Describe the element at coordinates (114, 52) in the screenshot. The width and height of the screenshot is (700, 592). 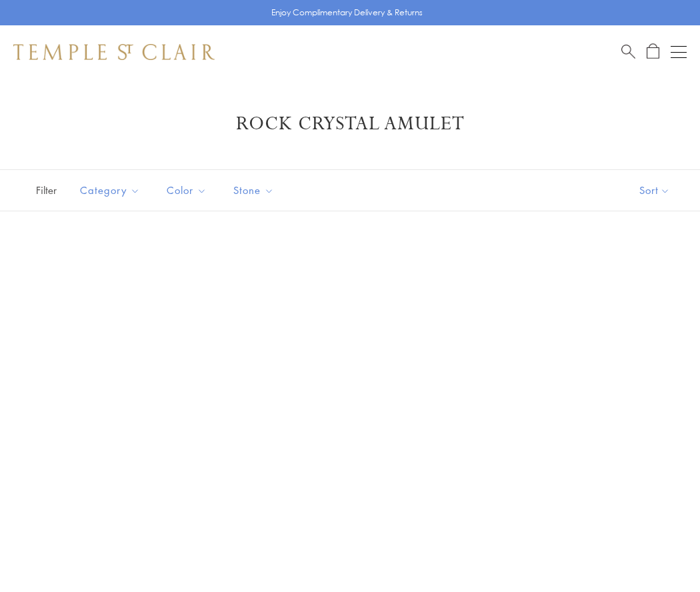
I see `img: Temple St. Clair` at that location.